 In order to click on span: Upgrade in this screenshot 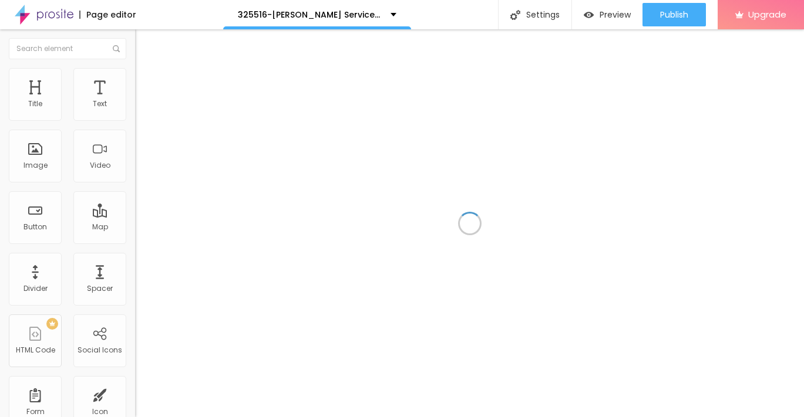, I will do `click(767, 14)`.